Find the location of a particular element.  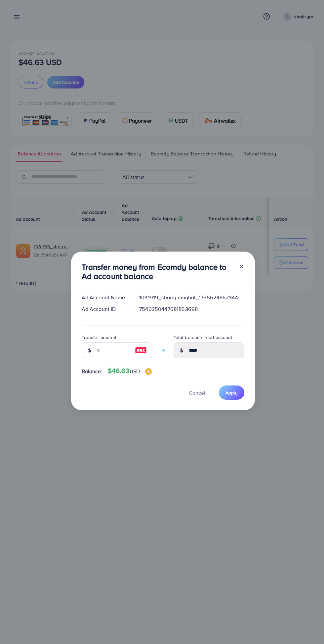

span: USD is located at coordinates (135, 371).